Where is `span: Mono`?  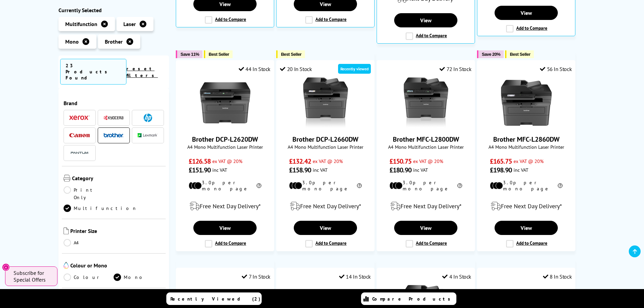 span: Mono is located at coordinates (72, 42).